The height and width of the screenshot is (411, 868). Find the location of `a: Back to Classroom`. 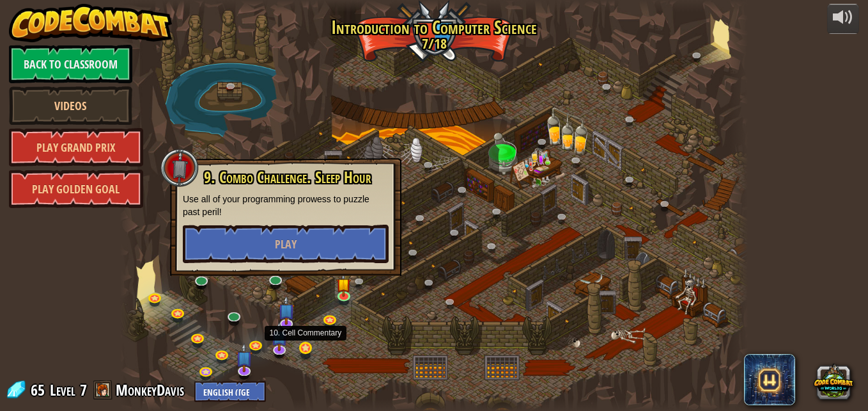

a: Back to Classroom is located at coordinates (70, 64).